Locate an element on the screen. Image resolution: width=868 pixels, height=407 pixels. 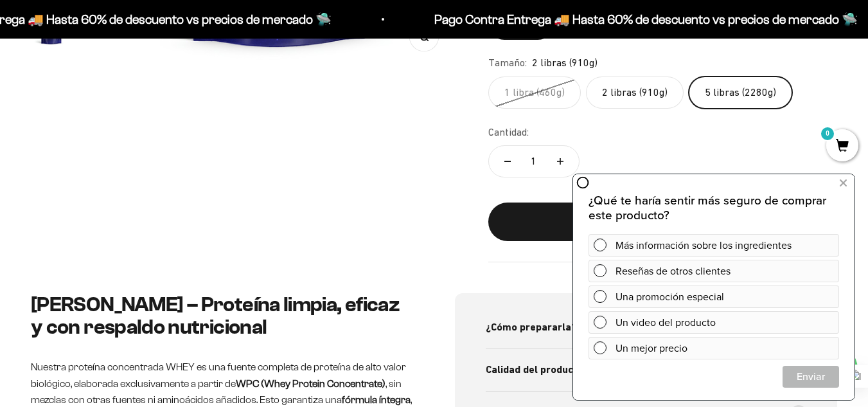
strong: fórmula íntegra is located at coordinates (376, 399).